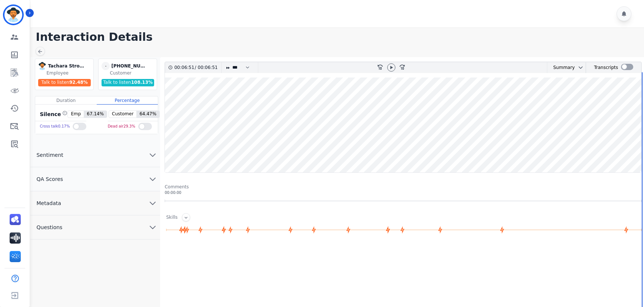 The height and width of the screenshot is (307, 644). I want to click on span: Emp, so click(76, 114).